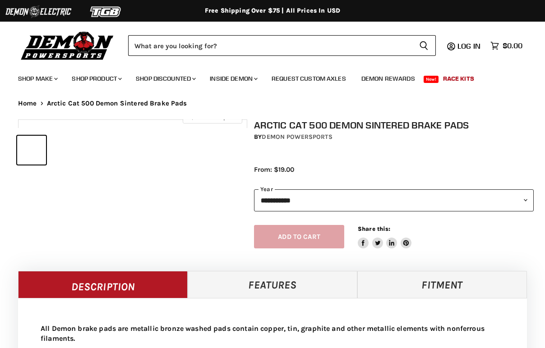 Image resolution: width=545 pixels, height=348 pixels. Describe the element at coordinates (431, 79) in the screenshot. I see `span: New!` at that location.